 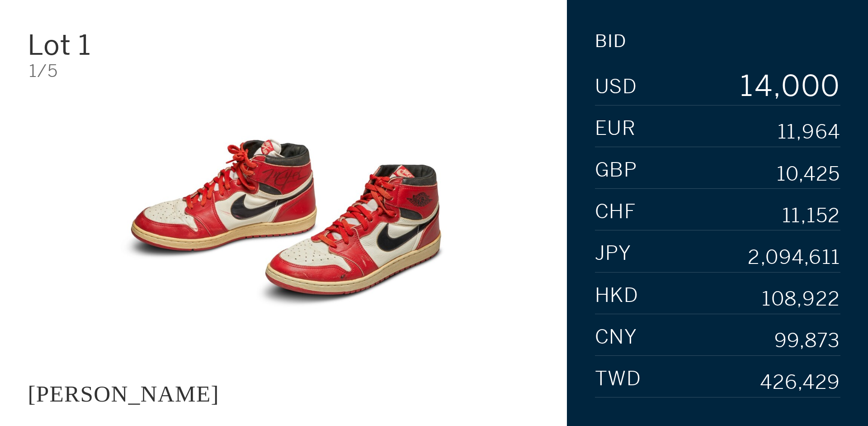 What do you see at coordinates (616, 338) in the screenshot?
I see `span: CNY` at bounding box center [616, 338].